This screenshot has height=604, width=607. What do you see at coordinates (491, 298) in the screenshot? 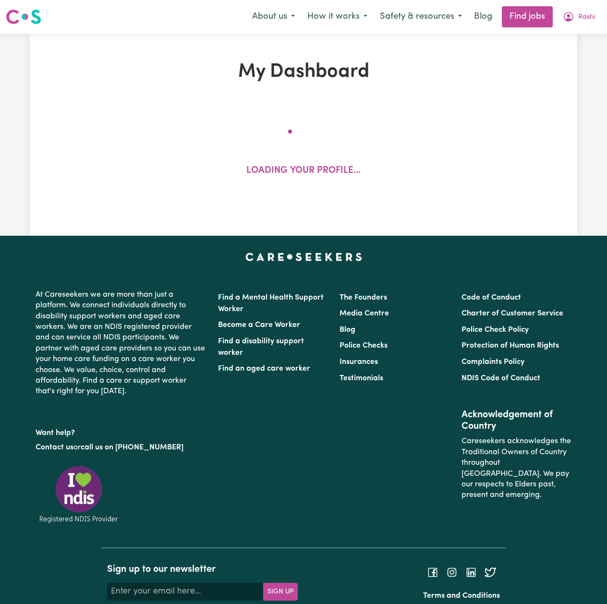
I see `a: Code of Conduct` at bounding box center [491, 298].